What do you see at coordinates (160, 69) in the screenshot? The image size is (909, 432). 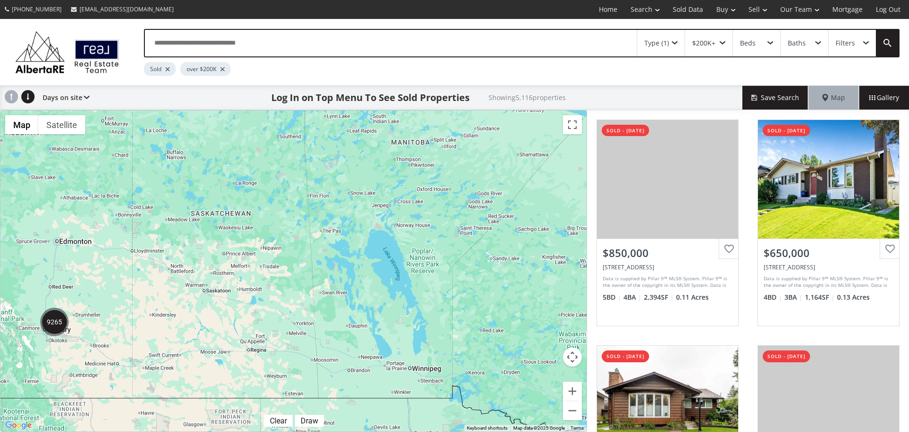 I see `div: Sold` at bounding box center [160, 69].